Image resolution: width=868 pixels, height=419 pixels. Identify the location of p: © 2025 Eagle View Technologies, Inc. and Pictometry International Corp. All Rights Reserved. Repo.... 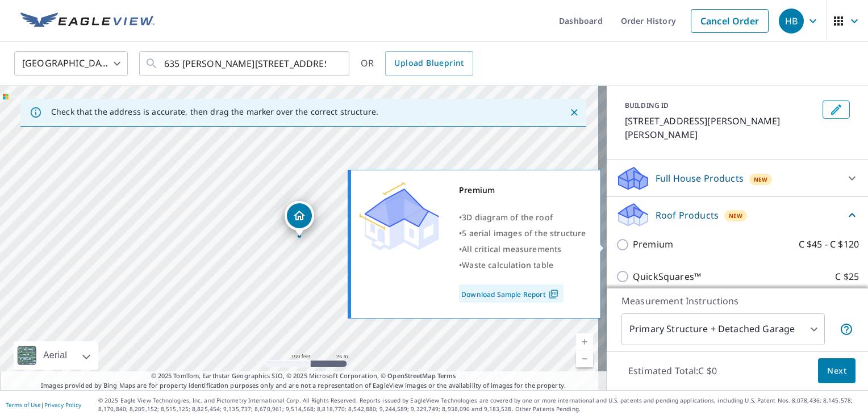
(480, 405).